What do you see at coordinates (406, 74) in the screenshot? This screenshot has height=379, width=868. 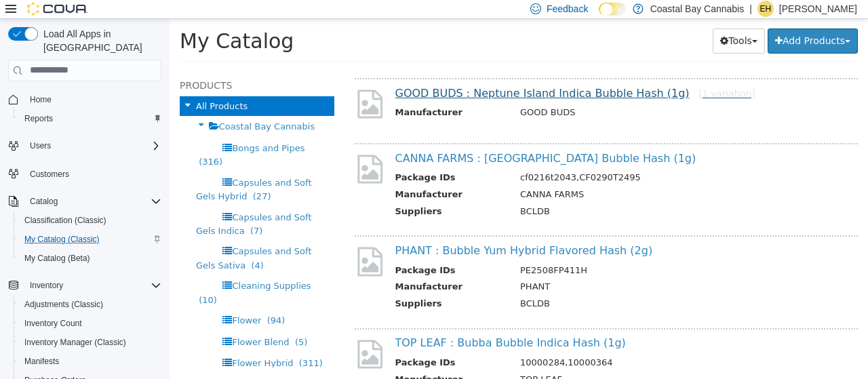 I see `a: GOOD BUDS : Neptune Island Indica Bubble Hash (1g)[1 variation]` at bounding box center [406, 74].